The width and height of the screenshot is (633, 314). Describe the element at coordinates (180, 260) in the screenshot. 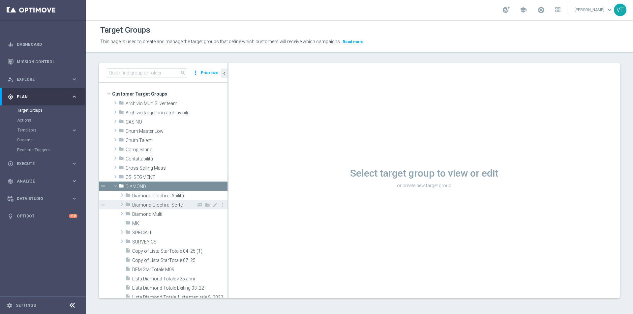

I see `span: Copy of Lista StarTotale 07_25` at that location.